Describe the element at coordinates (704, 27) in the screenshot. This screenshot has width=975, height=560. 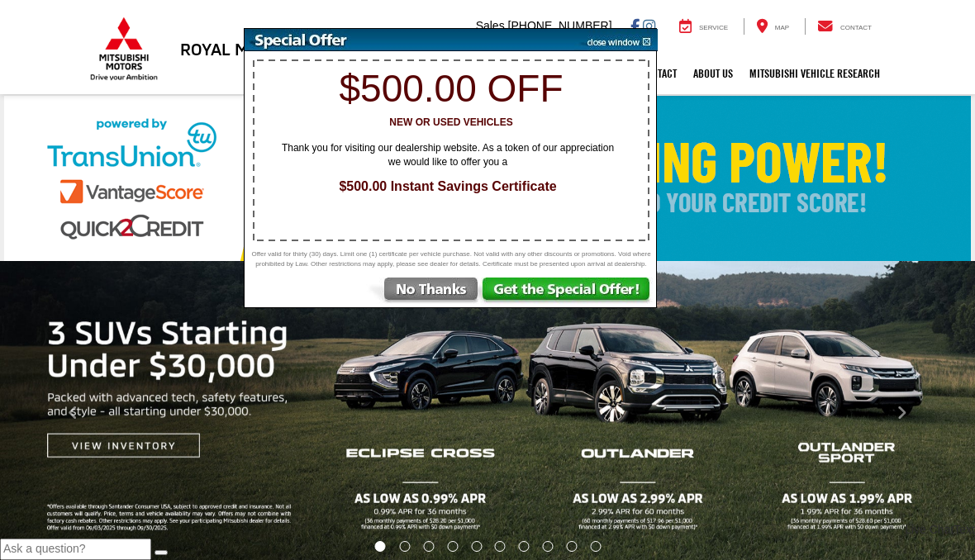
I see `a: Service` at that location.